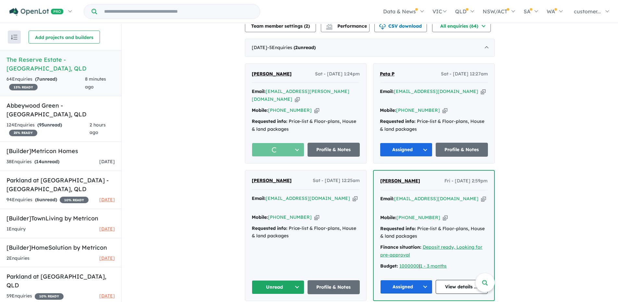  Describe the element at coordinates (409, 266) in the screenshot. I see `a: 1000000` at that location.